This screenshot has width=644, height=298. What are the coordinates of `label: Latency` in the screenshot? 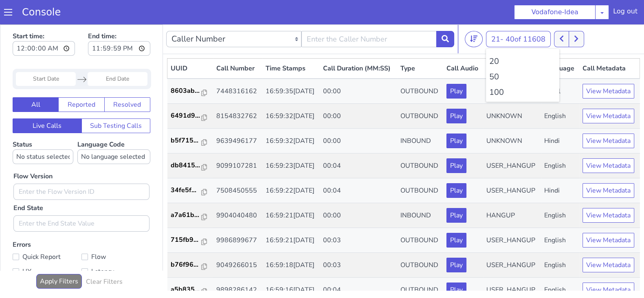 It's located at (116, 246).